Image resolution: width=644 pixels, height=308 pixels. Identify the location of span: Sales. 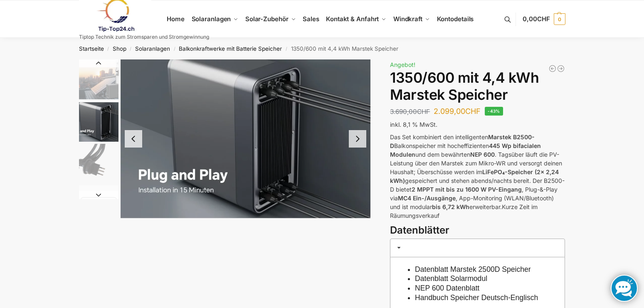
(311, 19).